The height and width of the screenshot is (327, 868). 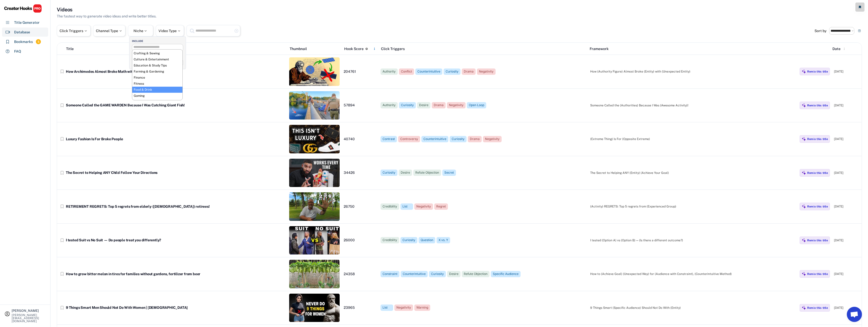 I want to click on li: Geopolitics & Economics, so click(x=157, y=102).